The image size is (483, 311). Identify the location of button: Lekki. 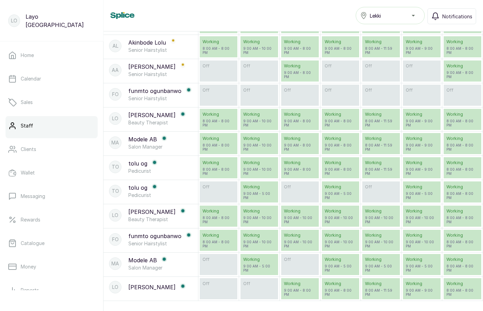
(391, 16).